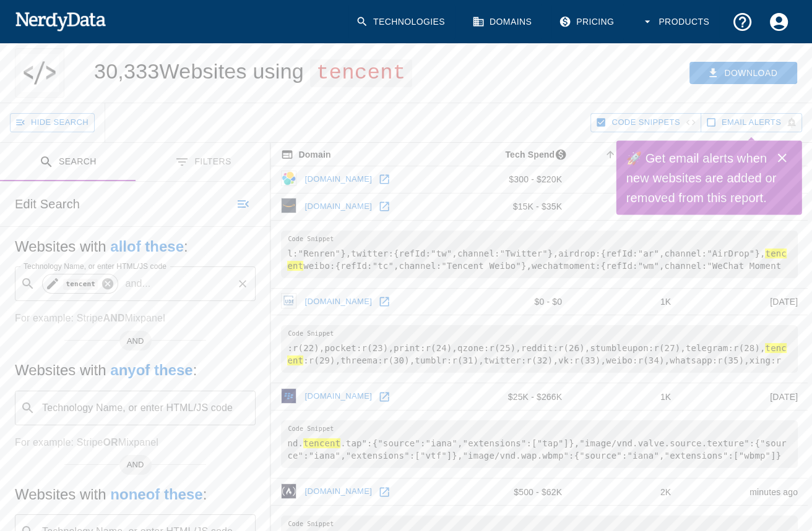 Image resolution: width=812 pixels, height=531 pixels. Describe the element at coordinates (110, 442) in the screenshot. I see `b: OR` at that location.